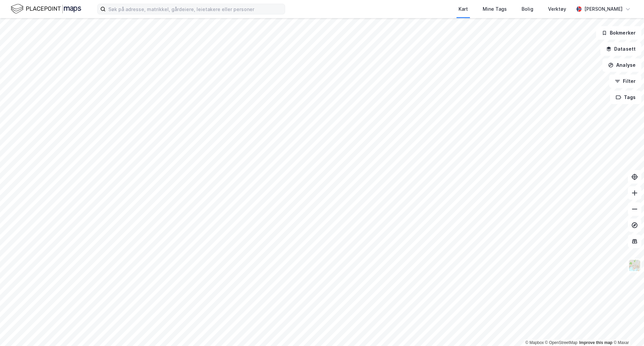 Image resolution: width=644 pixels, height=346 pixels. I want to click on img: Z, so click(635, 265).